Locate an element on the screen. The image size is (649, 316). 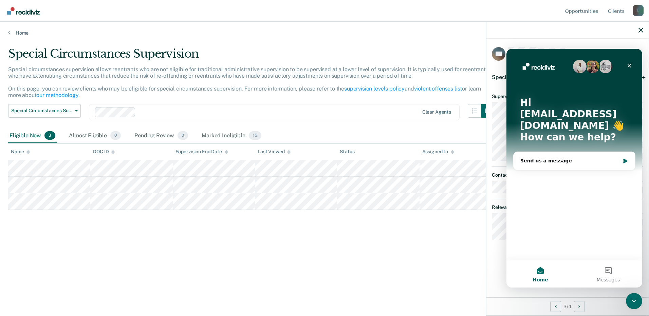
div: Close is located at coordinates (123, 17).